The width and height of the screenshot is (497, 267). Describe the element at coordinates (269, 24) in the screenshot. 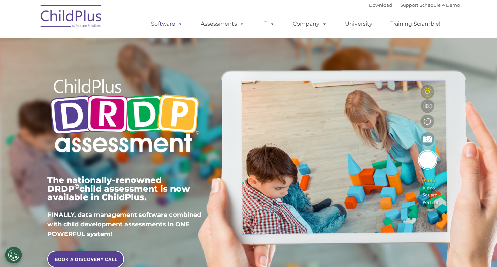

I see `a: IT` at that location.